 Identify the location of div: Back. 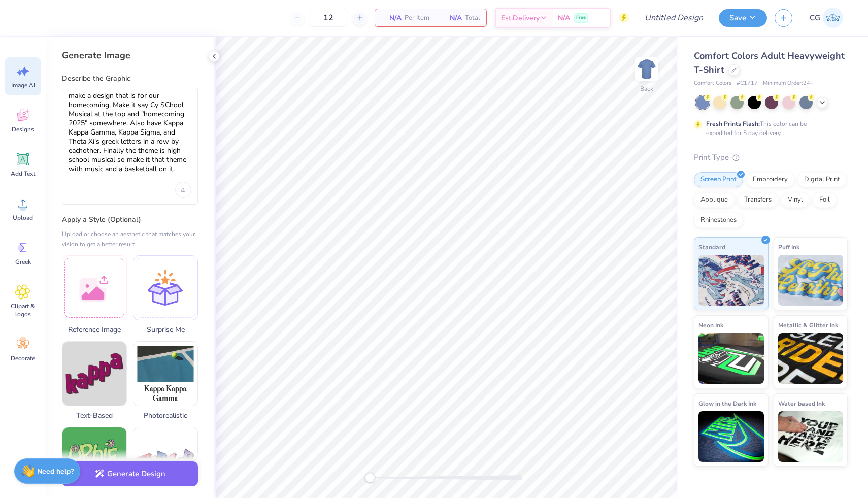
(647, 89).